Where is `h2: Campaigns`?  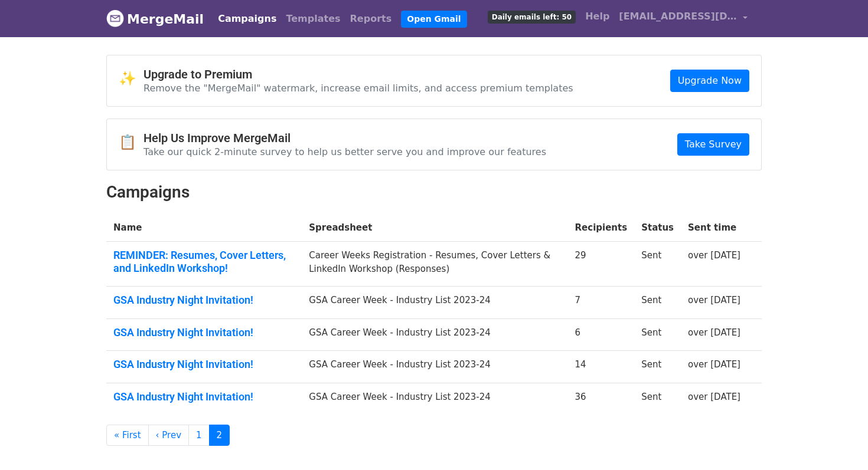
h2: Campaigns is located at coordinates (434, 192).